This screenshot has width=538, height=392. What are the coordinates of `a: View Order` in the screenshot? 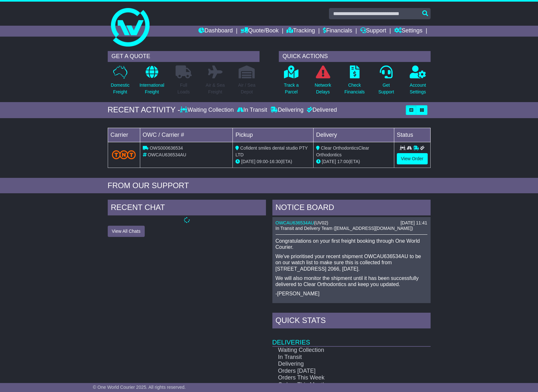 It's located at (412, 159).